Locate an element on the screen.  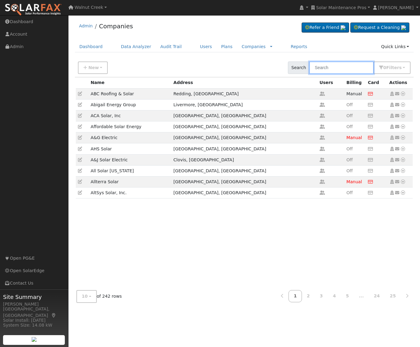
span: Walnut Creek is located at coordinates (89, 7).